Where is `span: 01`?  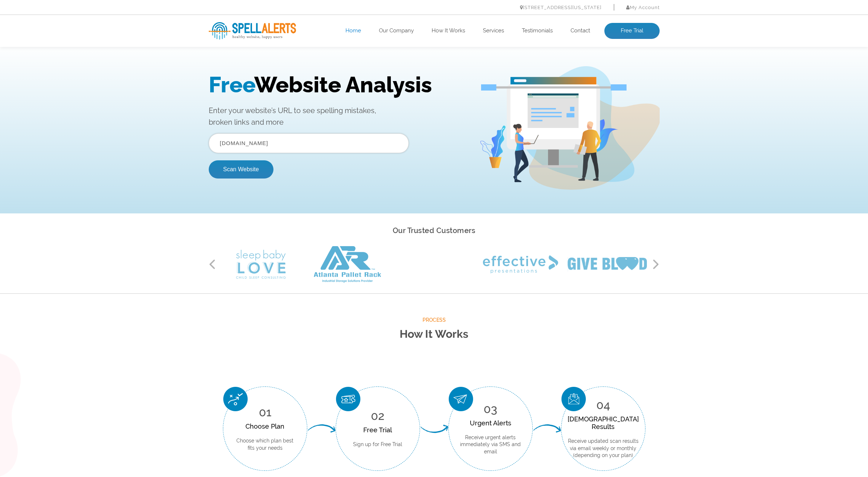
span: 01 is located at coordinates (265, 412).